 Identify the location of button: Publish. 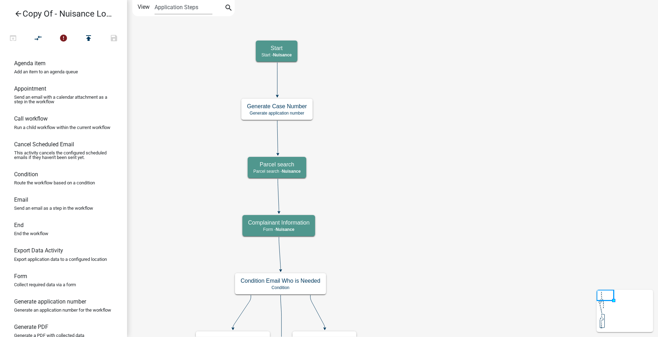
(89, 38).